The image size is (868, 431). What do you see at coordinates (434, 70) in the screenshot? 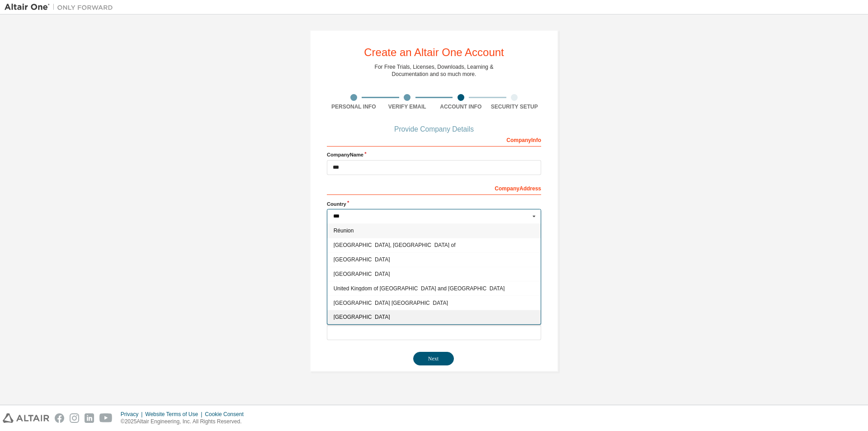
I see `div: For Free Trials, Licenses, Downloads, Learning & Documentation and so much more.` at bounding box center [434, 70].